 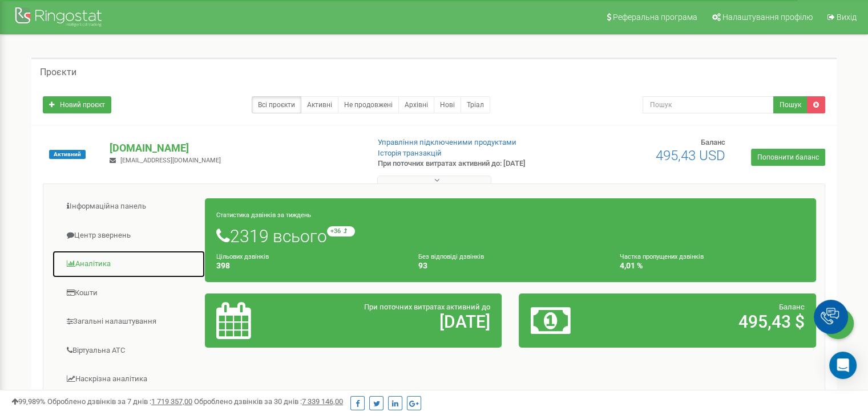 I want to click on span: Оброблено дзвінків за 30 днів :, so click(x=268, y=402).